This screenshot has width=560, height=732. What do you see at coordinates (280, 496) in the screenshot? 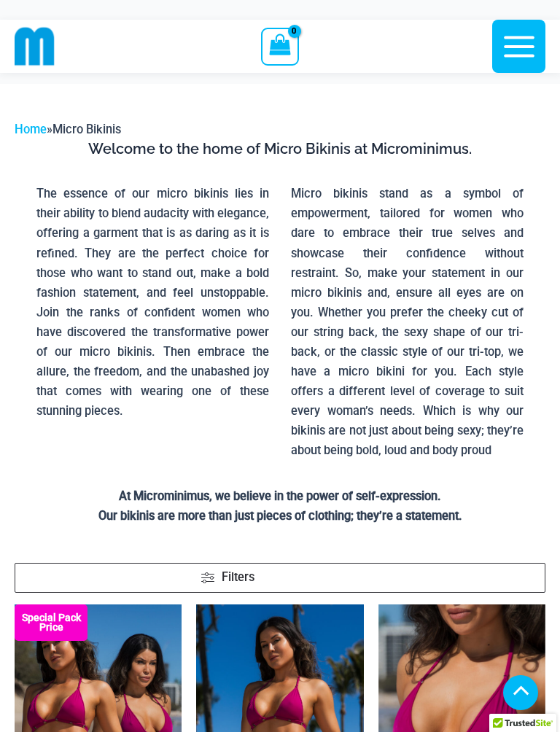
I see `strong: At Microminimus, we believe in the power of self-expression.` at bounding box center [280, 496].